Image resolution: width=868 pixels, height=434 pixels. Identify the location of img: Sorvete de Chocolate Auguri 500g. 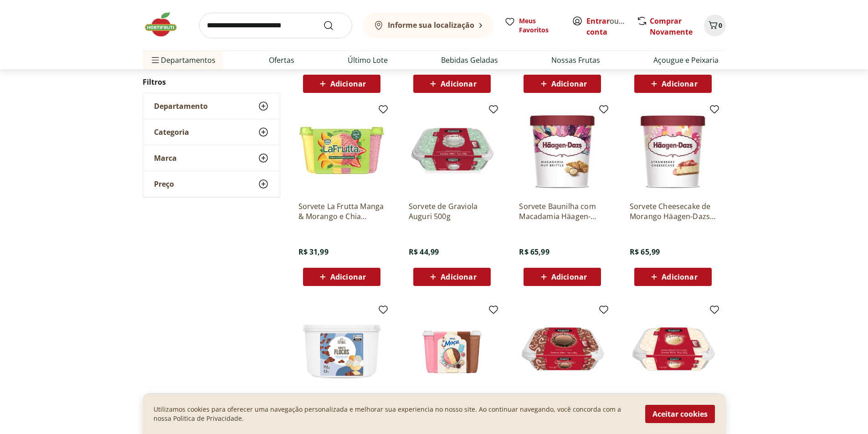
(562, 351).